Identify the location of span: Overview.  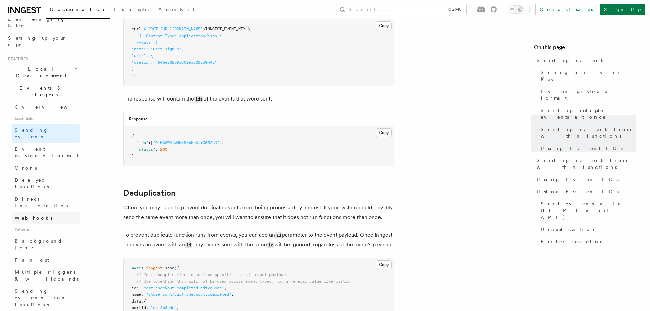
(49, 107).